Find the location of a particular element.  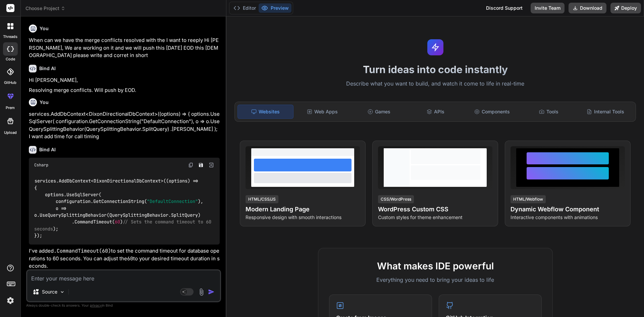

span: "DefaultConnection" is located at coordinates (172, 202).